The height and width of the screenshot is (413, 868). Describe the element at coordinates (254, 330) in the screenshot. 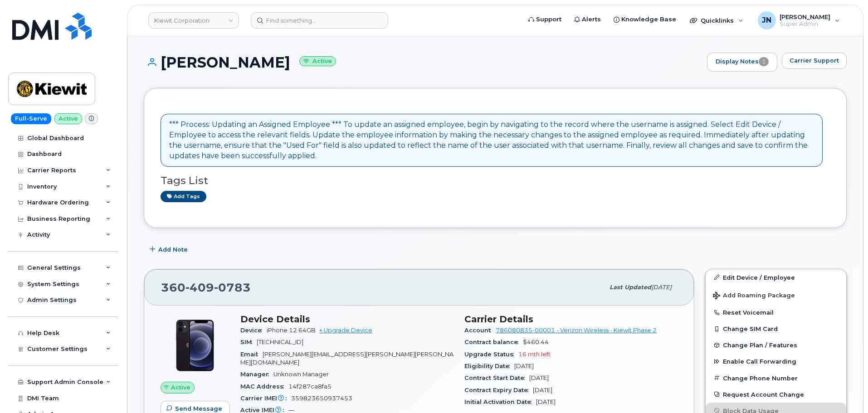

I see `span: Device` at that location.